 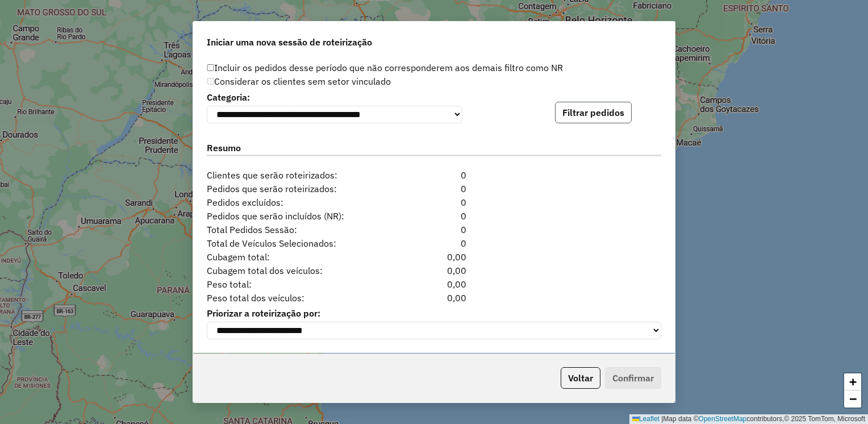 I want to click on span: Pedidos que serão roteirizados:, so click(x=297, y=188).